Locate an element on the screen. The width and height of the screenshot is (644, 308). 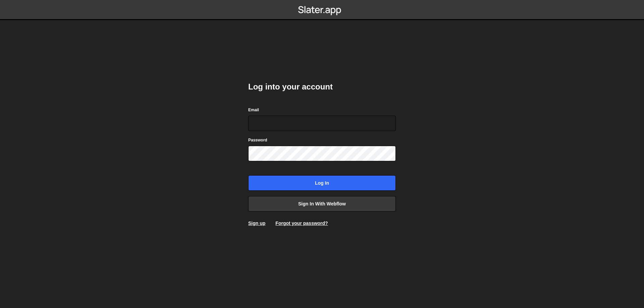
input: Log in is located at coordinates (322, 183).